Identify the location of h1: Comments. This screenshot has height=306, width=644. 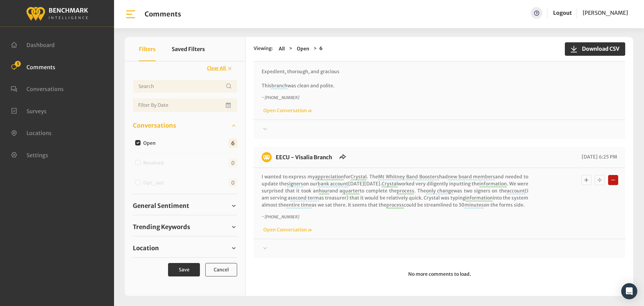
(163, 14).